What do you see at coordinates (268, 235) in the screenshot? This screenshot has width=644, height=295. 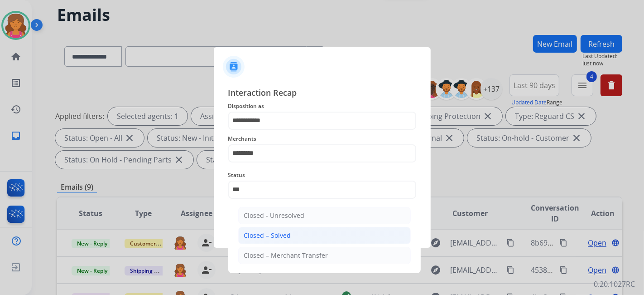 I see `div: Closed – Solved` at bounding box center [268, 235].